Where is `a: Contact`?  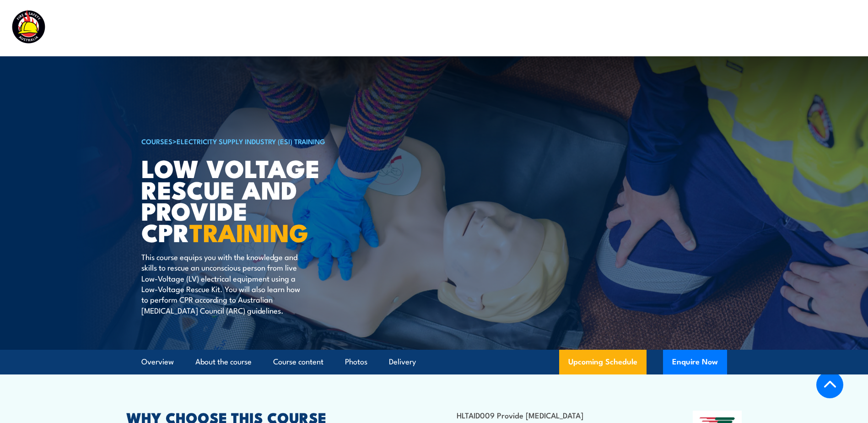
a: Contact is located at coordinates (810, 28).